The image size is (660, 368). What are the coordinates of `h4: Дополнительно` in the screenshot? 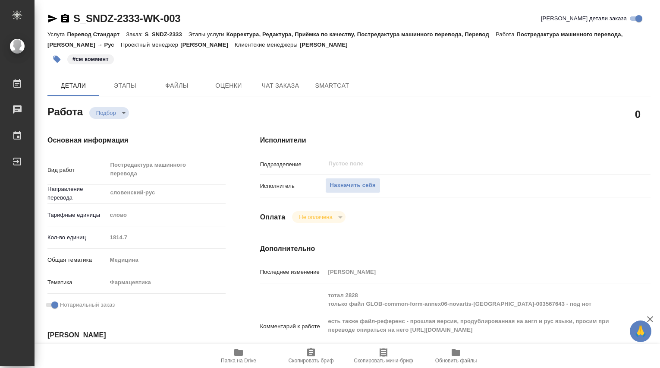 It's located at (455, 249).